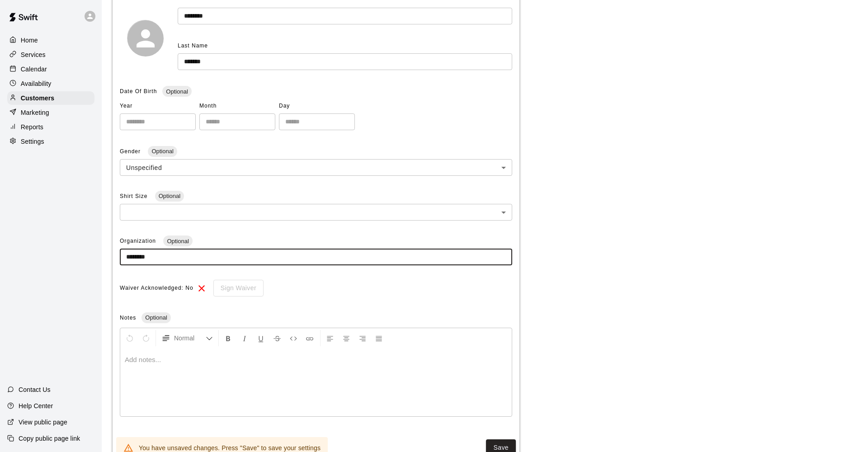  Describe the element at coordinates (128, 318) in the screenshot. I see `span: Notes` at that location.